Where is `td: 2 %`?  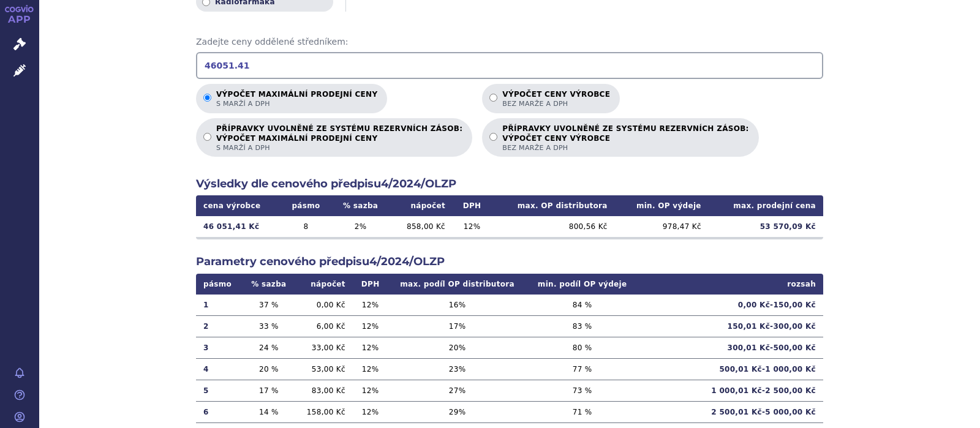 td: 2 % is located at coordinates (360, 227).